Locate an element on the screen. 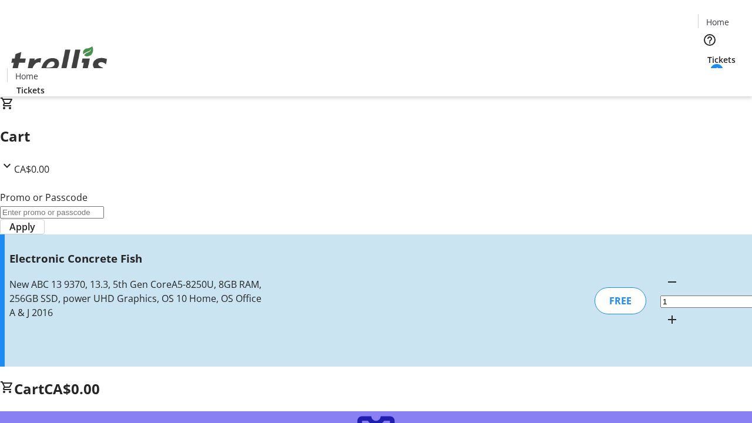 This screenshot has height=423, width=752. span: Apply is located at coordinates (22, 227).